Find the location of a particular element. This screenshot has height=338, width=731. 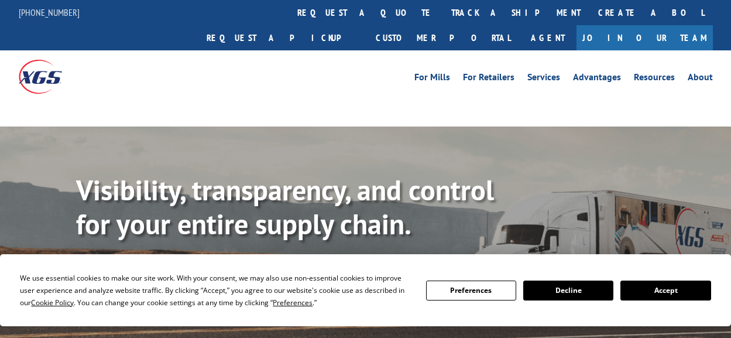

b: Visibility, transparency, and control for your entire supply chain. is located at coordinates (285, 207).